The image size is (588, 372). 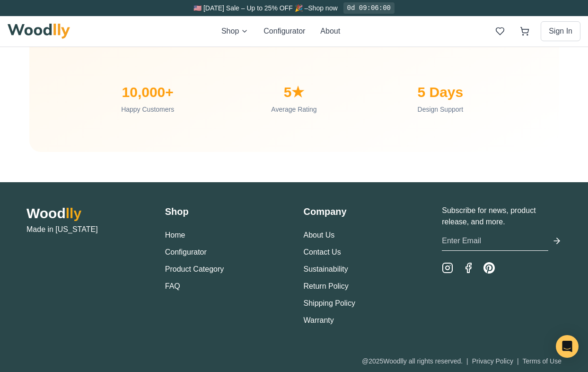 What do you see at coordinates (561, 32) in the screenshot?
I see `button: Sign In` at bounding box center [561, 32].